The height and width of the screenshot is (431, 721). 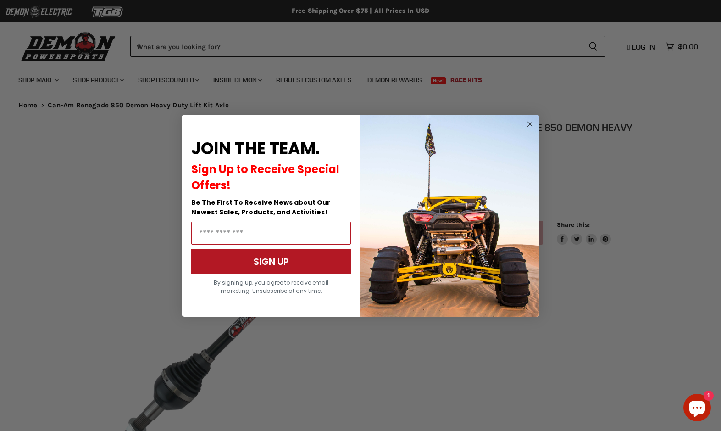 I want to click on button: Close dialog, so click(x=530, y=124).